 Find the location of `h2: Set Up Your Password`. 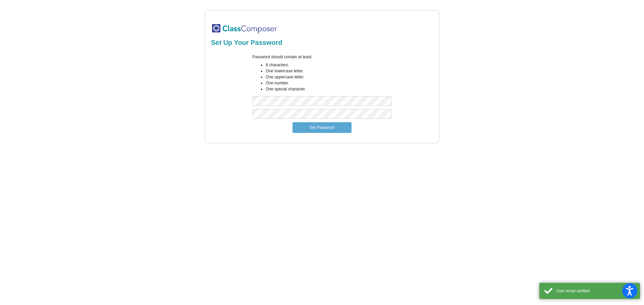

h2: Set Up Your Password is located at coordinates (322, 43).